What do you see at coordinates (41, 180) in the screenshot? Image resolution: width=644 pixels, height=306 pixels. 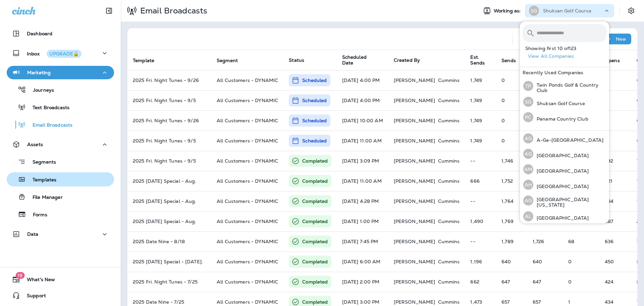 I see `p: Templates` at bounding box center [41, 180].